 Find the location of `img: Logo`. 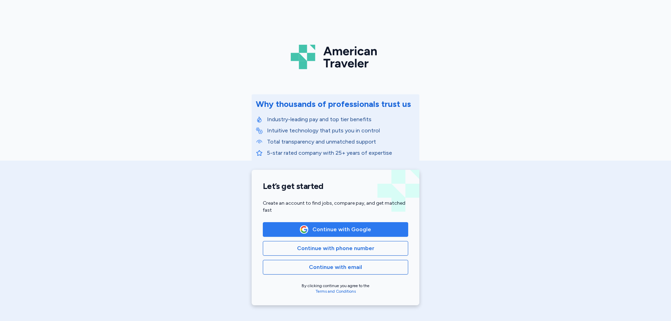

img: Logo is located at coordinates (336, 57).